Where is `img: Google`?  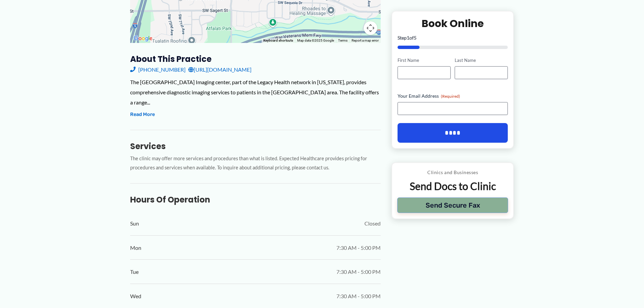 img: Google is located at coordinates (143, 38).